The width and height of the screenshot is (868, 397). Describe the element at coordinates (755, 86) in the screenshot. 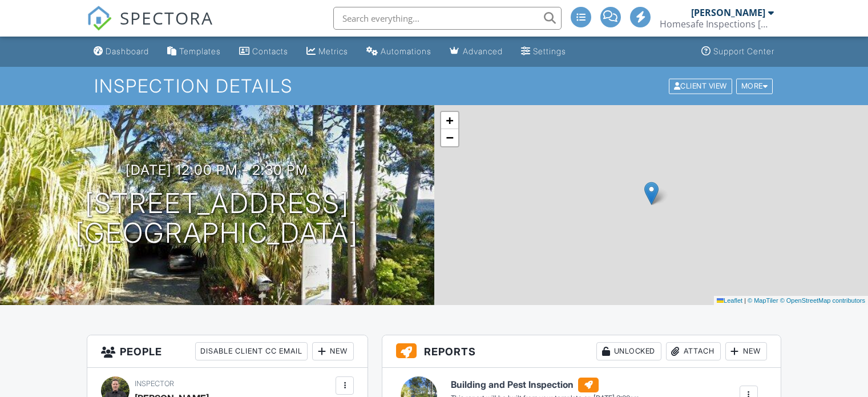

I see `div: More` at that location.